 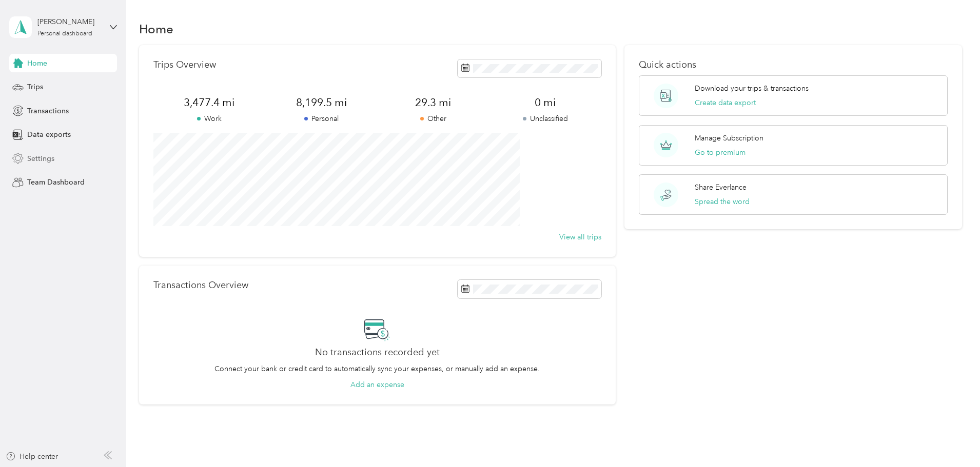 What do you see at coordinates (48, 111) in the screenshot?
I see `span: Transactions` at bounding box center [48, 111].